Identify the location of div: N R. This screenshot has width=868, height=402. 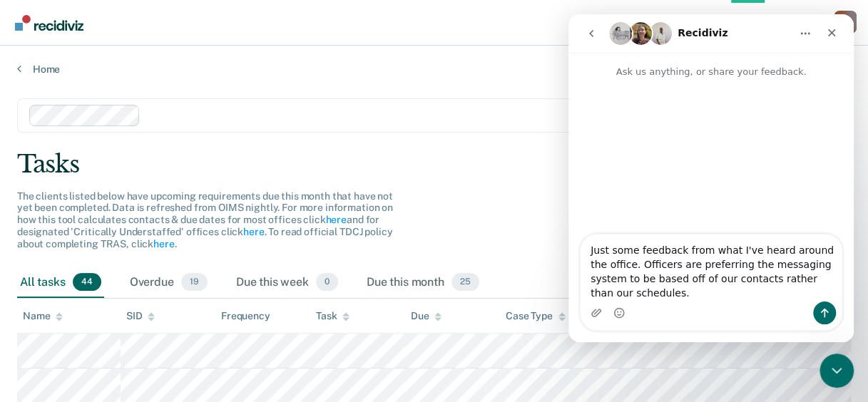
(845, 22).